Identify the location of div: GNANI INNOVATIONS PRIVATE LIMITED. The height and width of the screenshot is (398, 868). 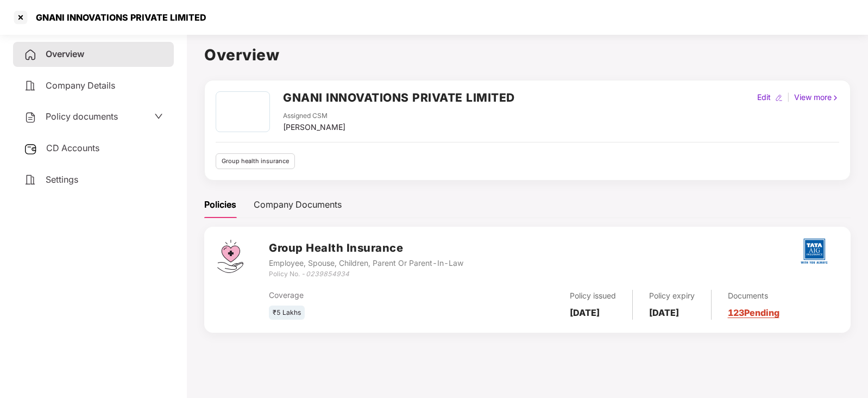
(118, 17).